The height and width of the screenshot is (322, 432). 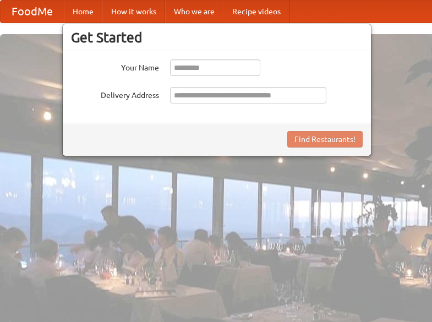 What do you see at coordinates (115, 94) in the screenshot?
I see `label: Delivery Address` at bounding box center [115, 94].